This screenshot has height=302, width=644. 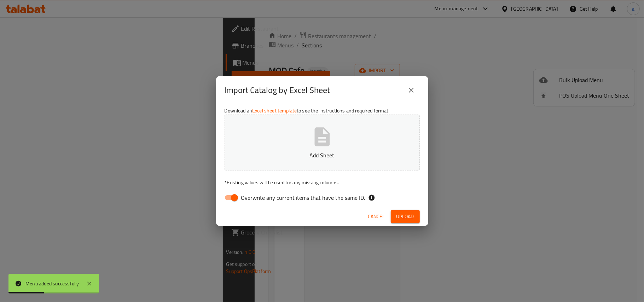 I want to click on a: Excel sheet template, so click(x=274, y=110).